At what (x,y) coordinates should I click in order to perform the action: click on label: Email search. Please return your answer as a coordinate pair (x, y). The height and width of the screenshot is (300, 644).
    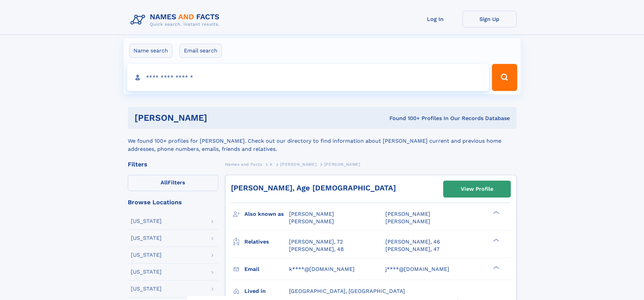
    Looking at the image, I should click on (201, 51).